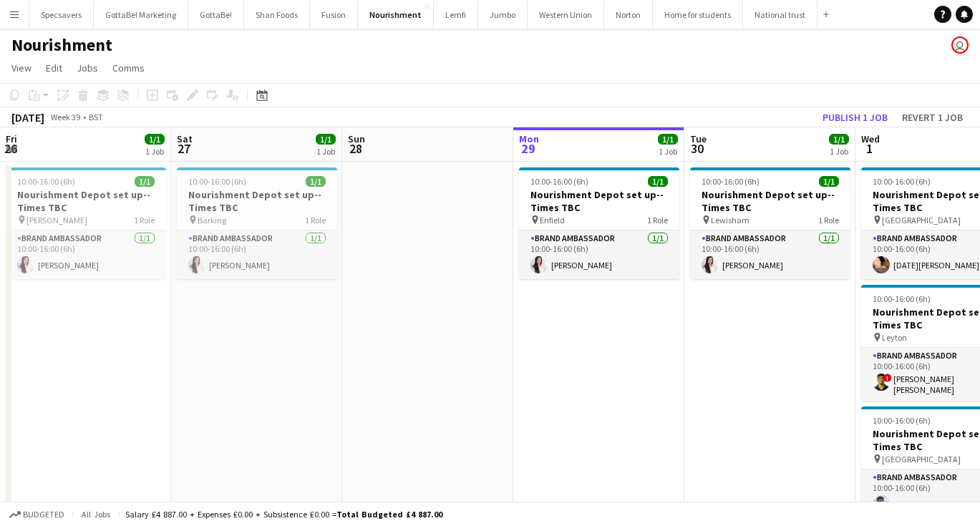 The image size is (980, 526). I want to click on span: Enfield, so click(552, 220).